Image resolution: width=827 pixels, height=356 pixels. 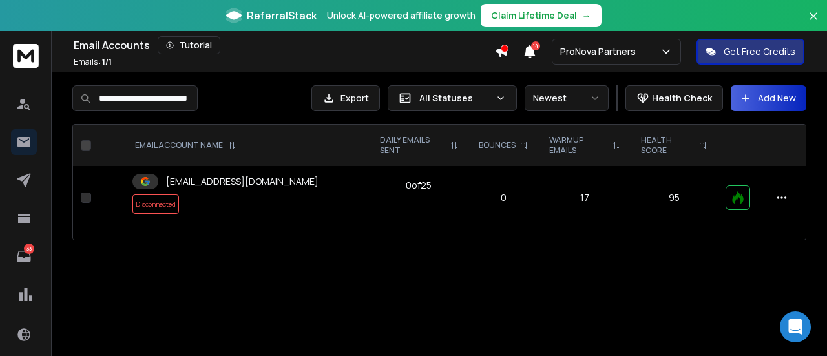 I want to click on span: Disconnected, so click(x=156, y=204).